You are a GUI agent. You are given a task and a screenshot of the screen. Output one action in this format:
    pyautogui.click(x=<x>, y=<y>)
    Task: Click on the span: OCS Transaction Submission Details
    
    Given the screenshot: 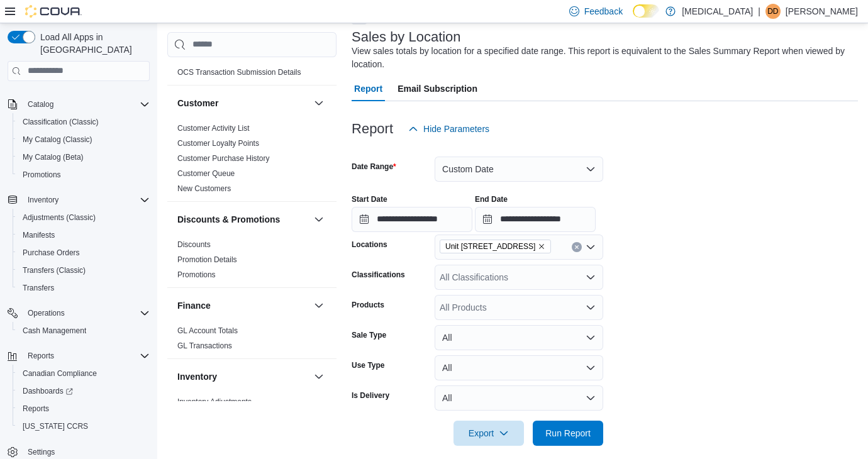 What is the action you would take?
    pyautogui.click(x=239, y=72)
    